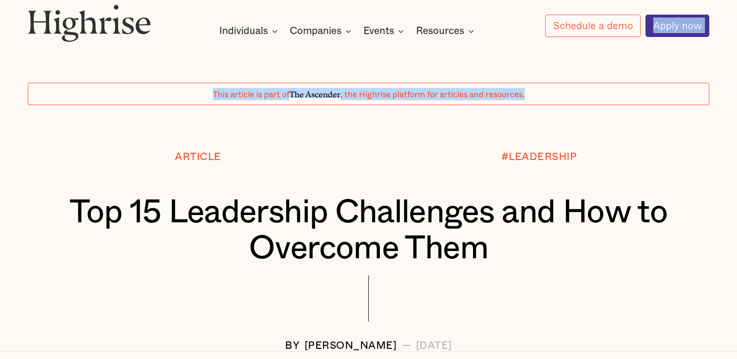 The height and width of the screenshot is (359, 737). Describe the element at coordinates (593, 26) in the screenshot. I see `a: Schedule a demo` at that location.